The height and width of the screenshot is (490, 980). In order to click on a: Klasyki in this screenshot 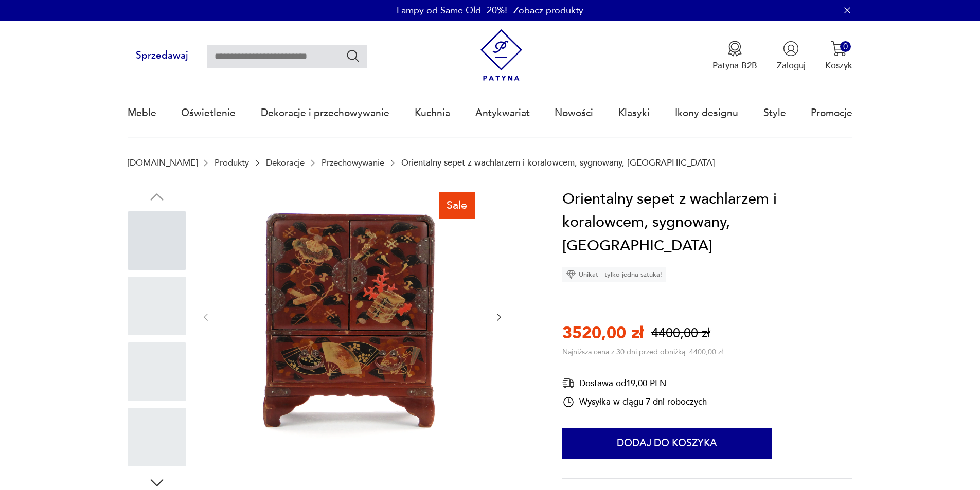, I will do `click(634, 113)`.